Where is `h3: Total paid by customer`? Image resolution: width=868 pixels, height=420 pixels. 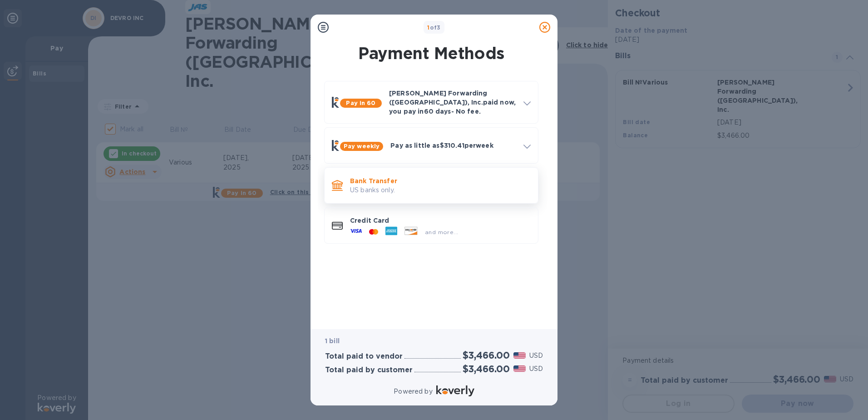
h3: Total paid by customer is located at coordinates (369, 370).